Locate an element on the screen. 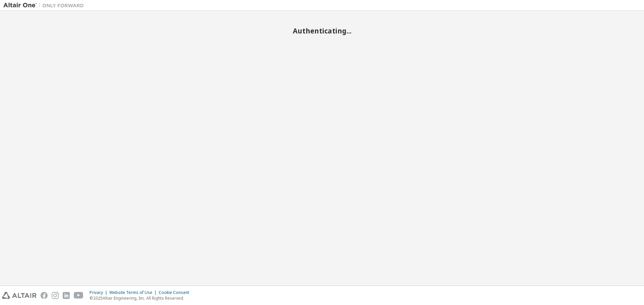 The width and height of the screenshot is (644, 305). p: © 2025 Altair Engineering, Inc. All Rights Reserved. is located at coordinates (141, 298).